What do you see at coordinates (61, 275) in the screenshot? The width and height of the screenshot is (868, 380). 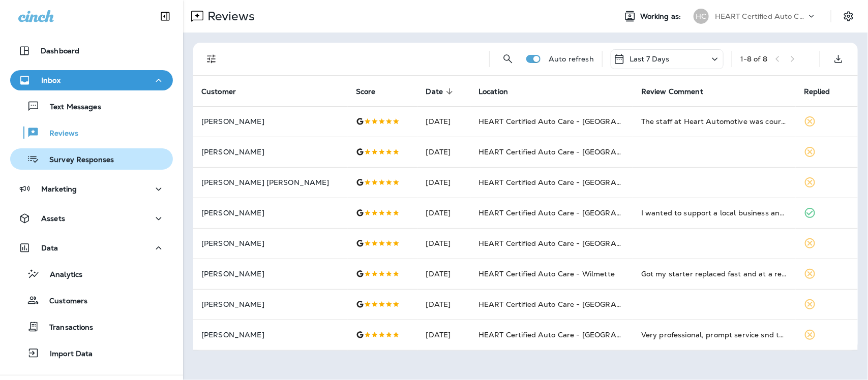 I see `p: Analytics` at bounding box center [61, 275].